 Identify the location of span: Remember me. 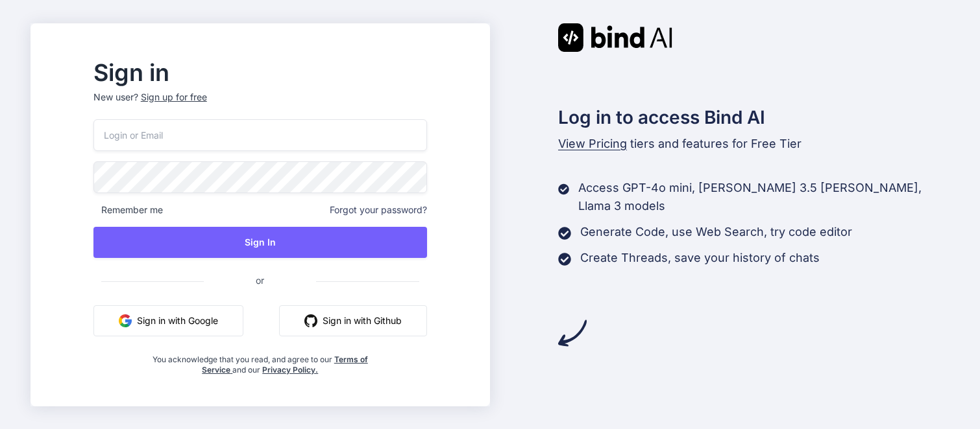
(128, 210).